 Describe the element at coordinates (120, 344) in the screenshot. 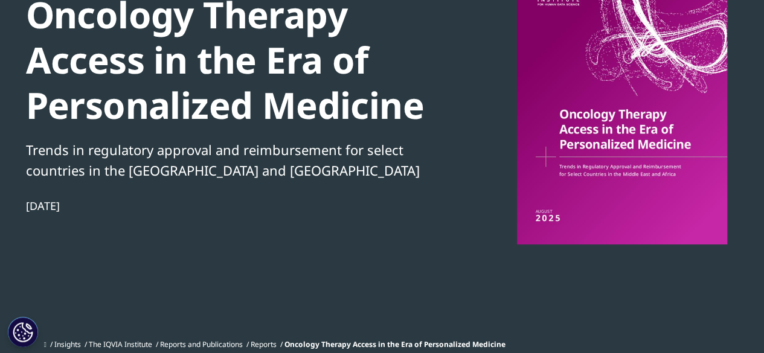

I see `a: The IQVIA Institute` at that location.